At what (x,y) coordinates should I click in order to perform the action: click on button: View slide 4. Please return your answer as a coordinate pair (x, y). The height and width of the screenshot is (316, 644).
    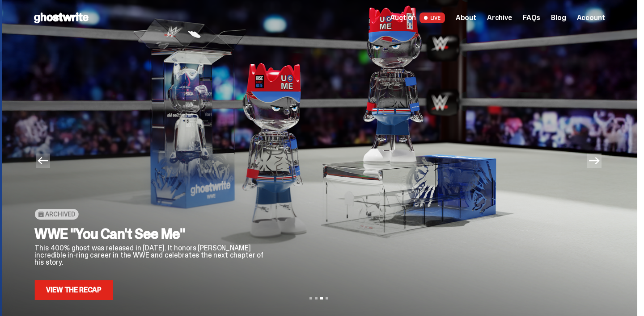
    Looking at the image, I should click on (327, 299).